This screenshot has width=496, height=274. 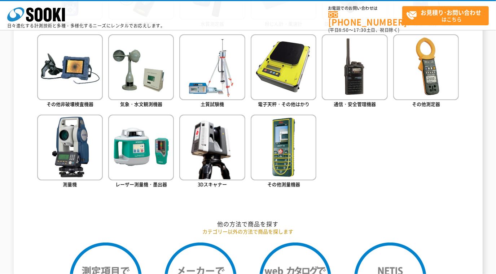 What do you see at coordinates (141, 152) in the screenshot?
I see `a: レーザー測量機・墨出器` at bounding box center [141, 152].